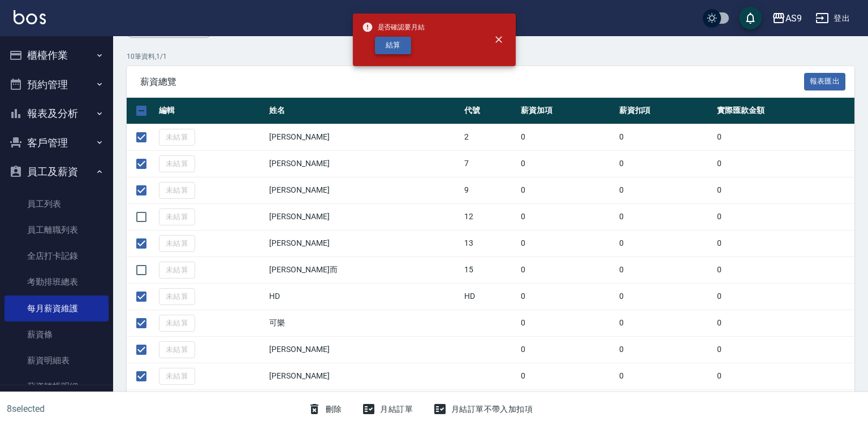 The height and width of the screenshot is (426, 868). What do you see at coordinates (793, 18) in the screenshot?
I see `div: AS9` at bounding box center [793, 18].